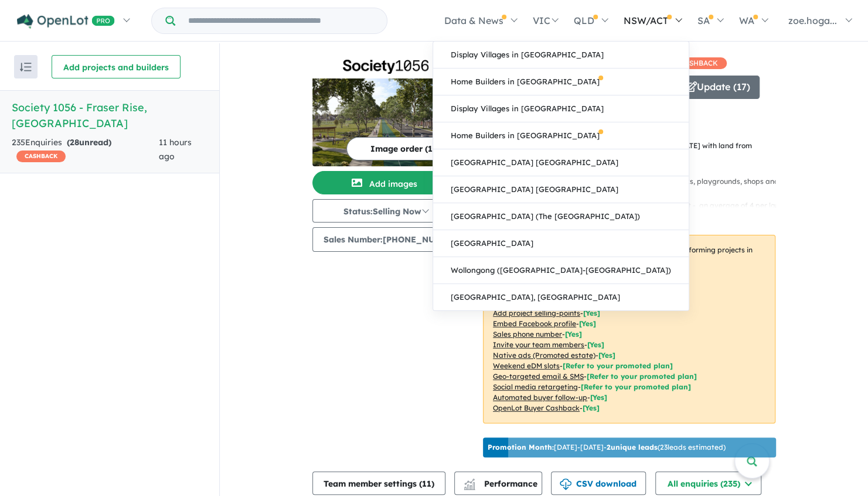 The height and width of the screenshot is (496, 868). Describe the element at coordinates (386, 211) in the screenshot. I see `button: Status:Selling Now` at that location.